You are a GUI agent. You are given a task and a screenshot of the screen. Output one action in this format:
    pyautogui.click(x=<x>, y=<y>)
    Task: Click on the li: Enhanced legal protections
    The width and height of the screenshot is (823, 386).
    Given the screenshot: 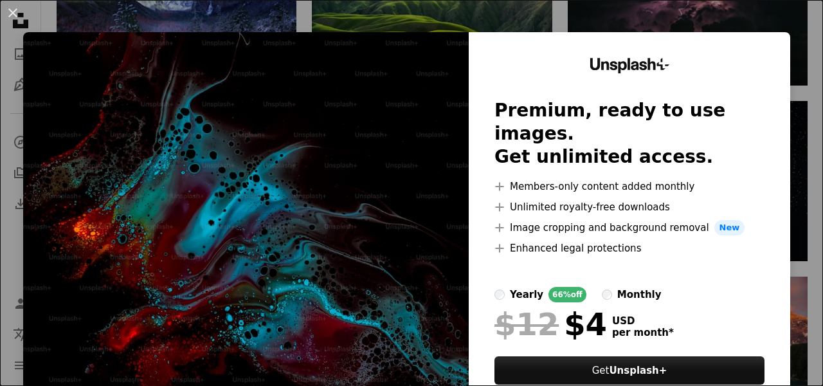 What is the action you would take?
    pyautogui.click(x=630, y=248)
    